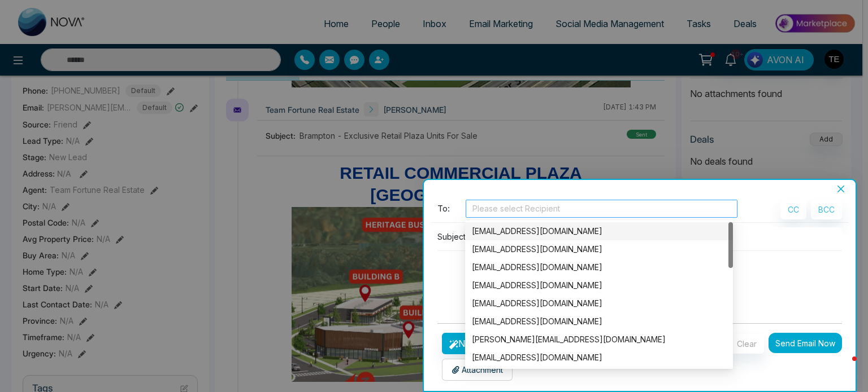 Image resolution: width=868 pixels, height=392 pixels. What do you see at coordinates (599, 268) in the screenshot?
I see `div: Akyolmatt@gmail.com` at bounding box center [599, 268].